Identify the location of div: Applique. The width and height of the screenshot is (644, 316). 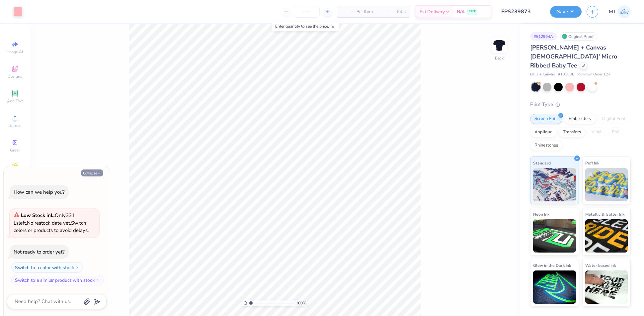
(544, 132).